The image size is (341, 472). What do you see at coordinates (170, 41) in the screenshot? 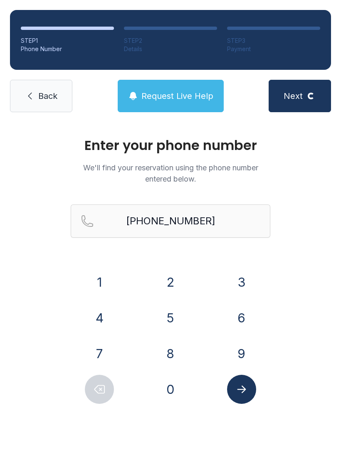
I see `div: STEP 2` at bounding box center [170, 41].